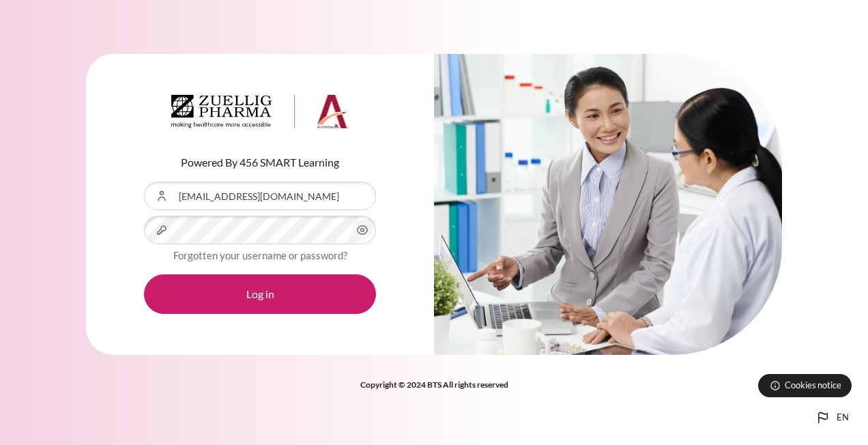 Image resolution: width=868 pixels, height=445 pixels. I want to click on img: Architeck, so click(260, 112).